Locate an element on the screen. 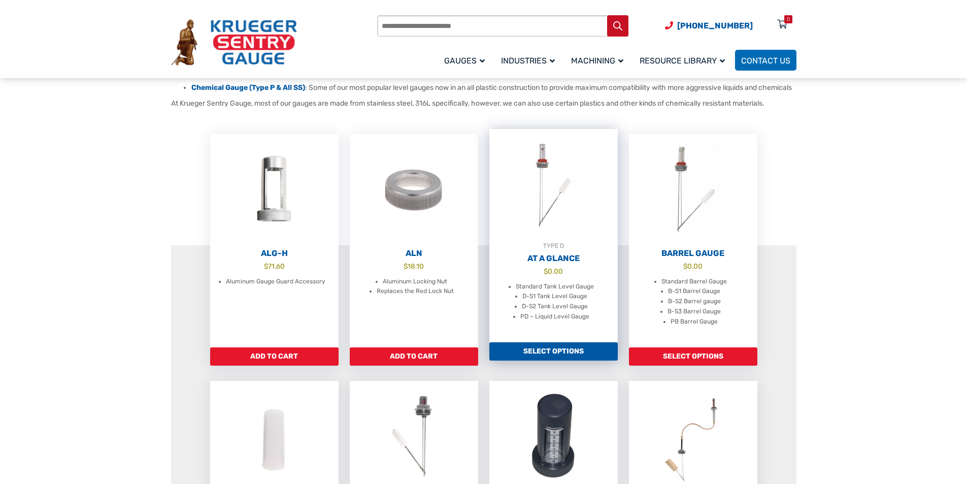  bdi: 71.60 is located at coordinates (274, 266).